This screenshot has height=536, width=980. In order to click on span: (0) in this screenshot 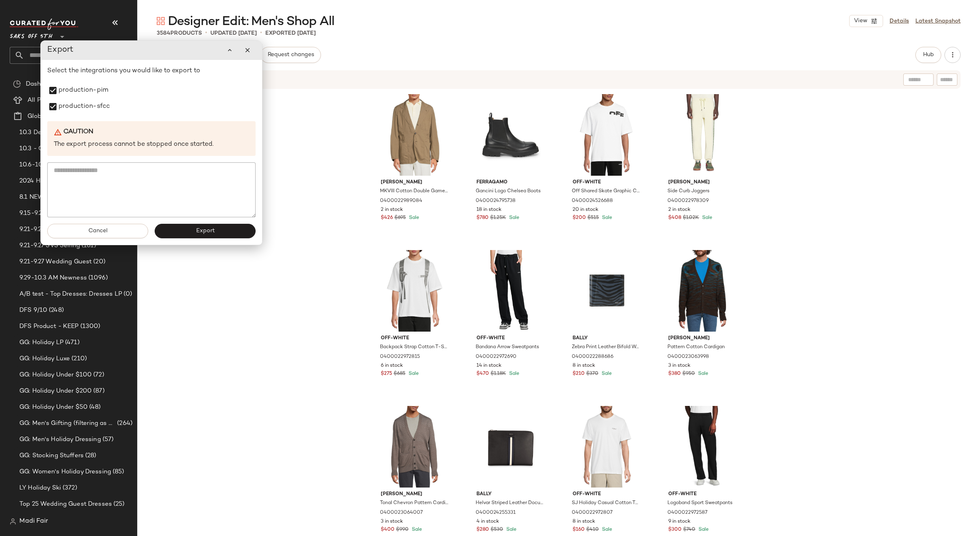, I will do `click(127, 294)`.